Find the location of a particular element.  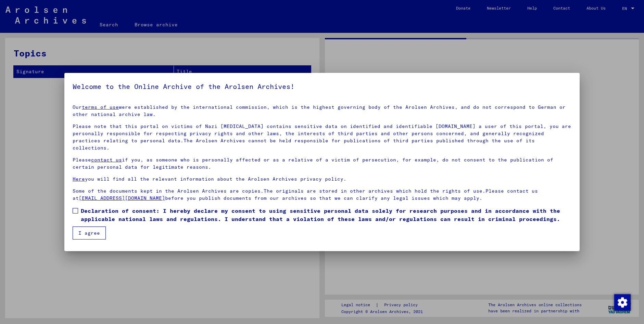

a: Here is located at coordinates (79, 179).